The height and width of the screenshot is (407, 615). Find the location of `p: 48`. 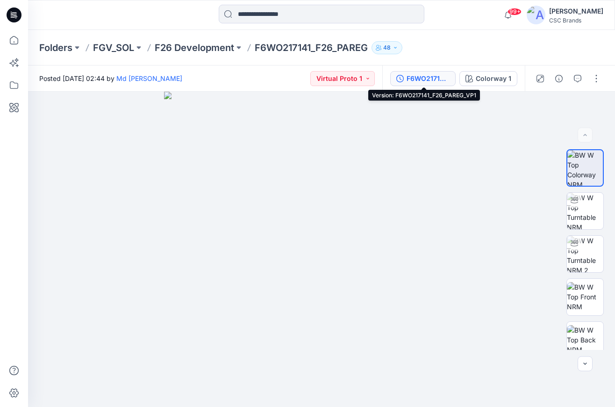

p: 48 is located at coordinates (387, 48).